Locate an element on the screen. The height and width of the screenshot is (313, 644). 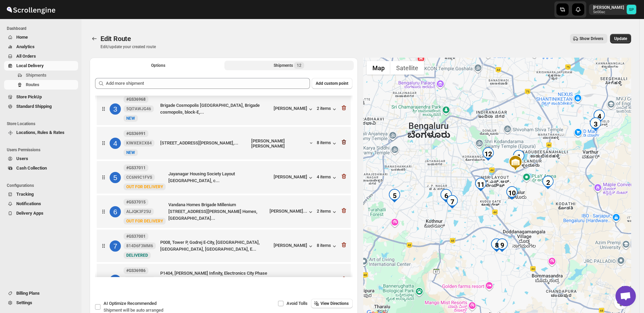
button: Users is located at coordinates (41, 159).